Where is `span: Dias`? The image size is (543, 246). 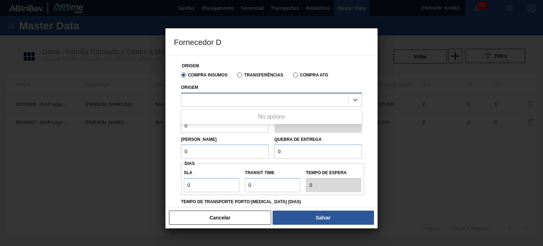 span: Dias is located at coordinates (189, 163).